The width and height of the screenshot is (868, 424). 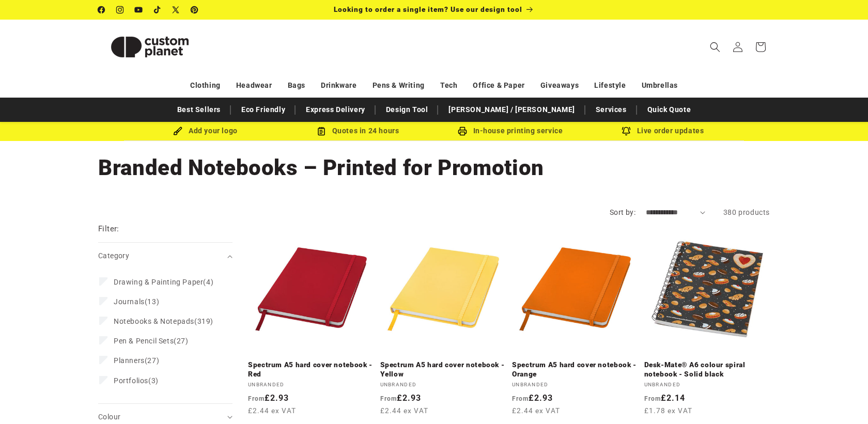 I want to click on span: (4), so click(x=163, y=282).